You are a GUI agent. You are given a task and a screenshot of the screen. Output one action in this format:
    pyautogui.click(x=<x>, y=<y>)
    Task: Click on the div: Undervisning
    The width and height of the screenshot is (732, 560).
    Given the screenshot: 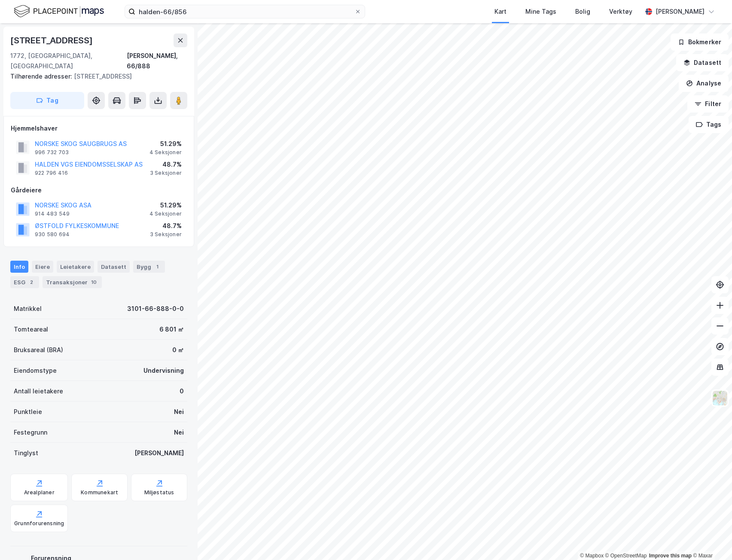 What is the action you would take?
    pyautogui.click(x=164, y=371)
    